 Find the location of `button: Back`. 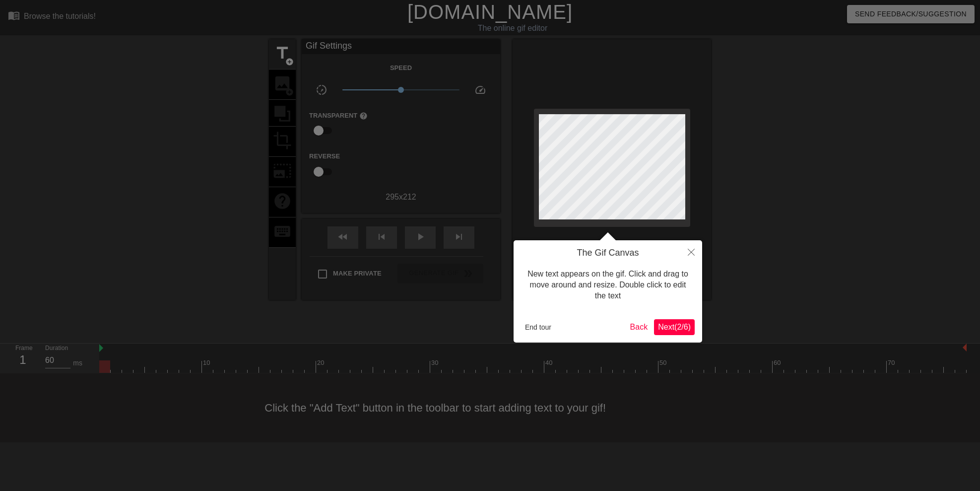

button: Back is located at coordinates (639, 327).